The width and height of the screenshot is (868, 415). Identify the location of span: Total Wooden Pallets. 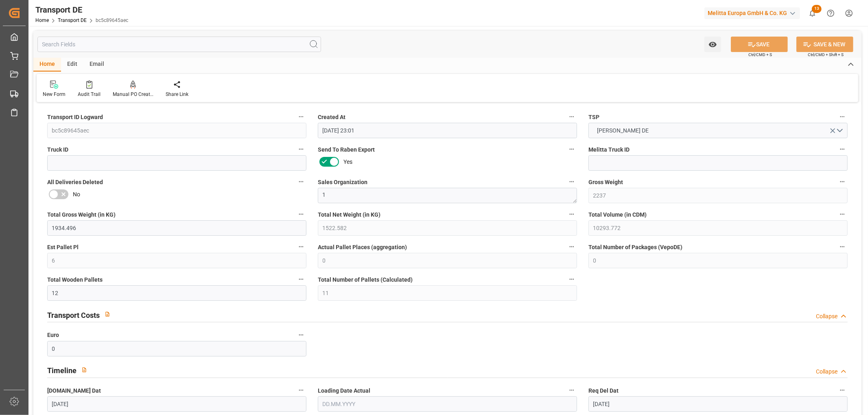
(75, 280).